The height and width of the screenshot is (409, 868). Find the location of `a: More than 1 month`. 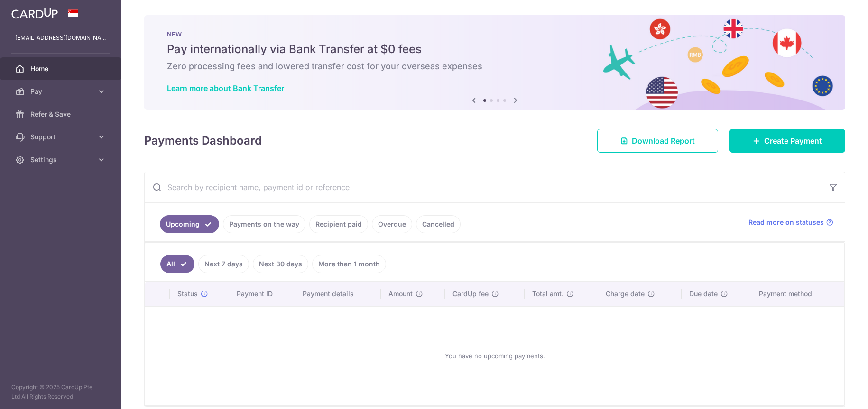

a: More than 1 month is located at coordinates (349, 264).